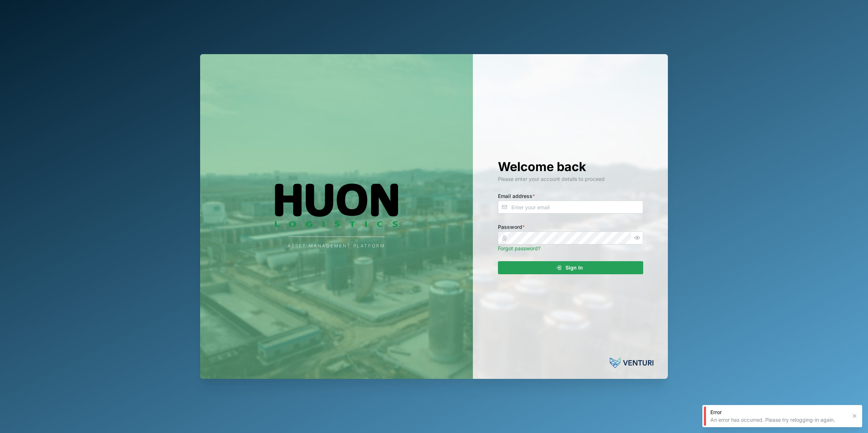 The image size is (868, 433). I want to click on label: Password, so click(511, 227).